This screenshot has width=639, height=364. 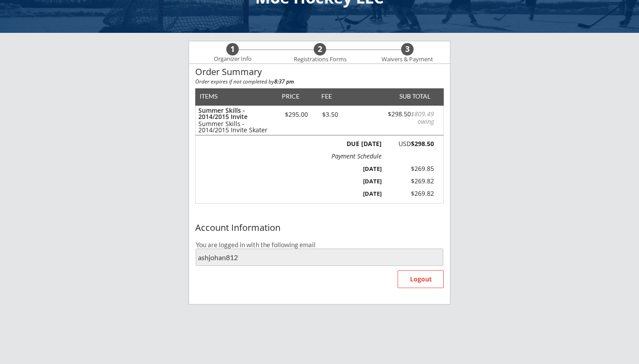 I want to click on div: 2, so click(x=320, y=49).